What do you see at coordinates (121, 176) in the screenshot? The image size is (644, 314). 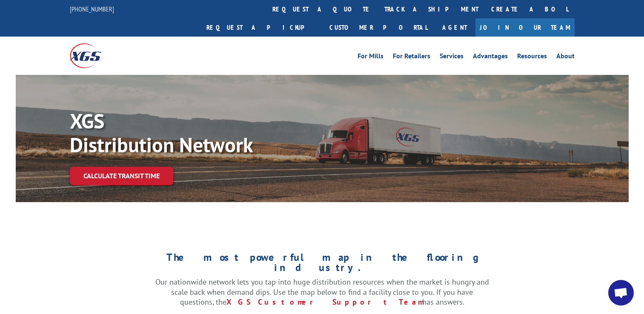 I see `a: Calculate transit time` at bounding box center [121, 176].